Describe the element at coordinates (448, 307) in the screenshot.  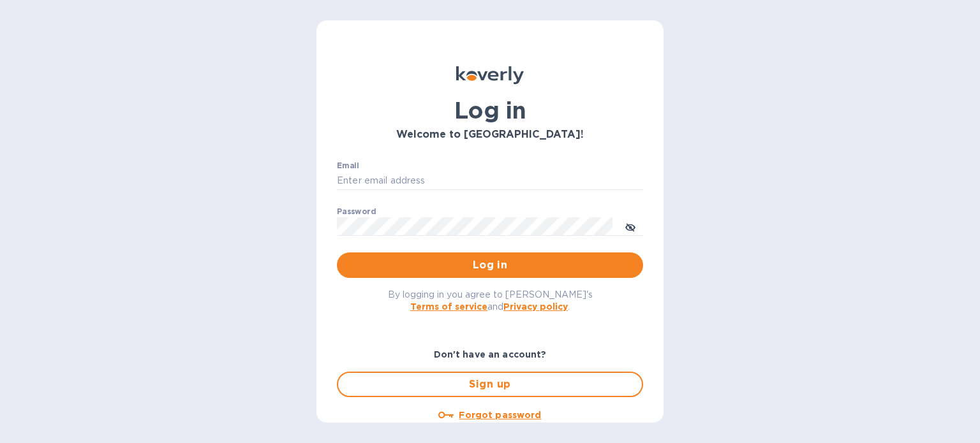
I see `a: Terms of service` at that location.